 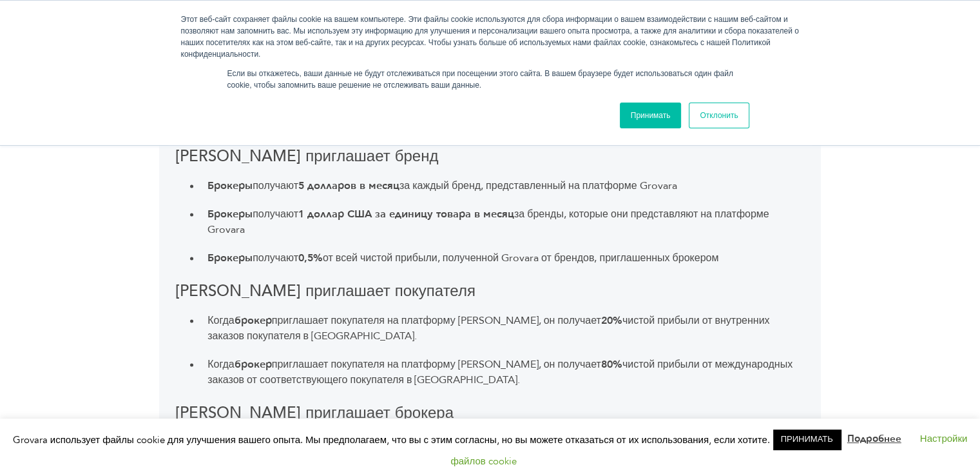 I want to click on font: Этот веб-сайт сохраняет файлы cookie на вашем компьютере. Эти файлы cookie используются для сбора..., so click(x=490, y=37).